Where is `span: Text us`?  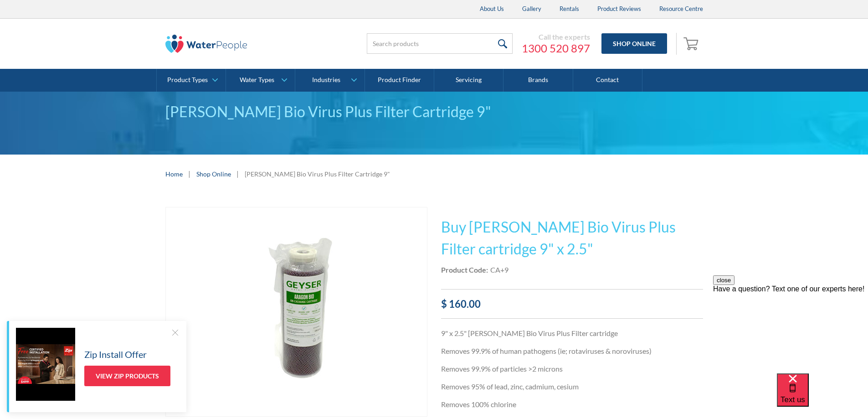
span: Text us is located at coordinates (16, 26).